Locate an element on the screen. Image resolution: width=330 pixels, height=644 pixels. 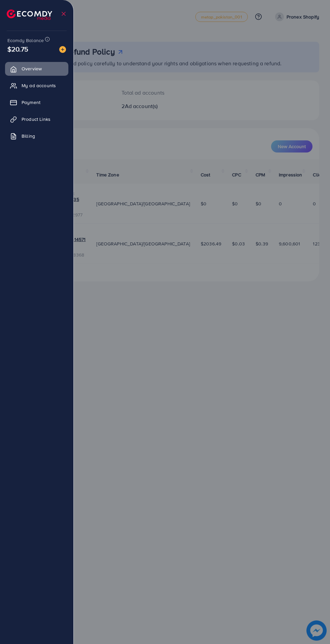
span: $20.75 is located at coordinates (18, 49).